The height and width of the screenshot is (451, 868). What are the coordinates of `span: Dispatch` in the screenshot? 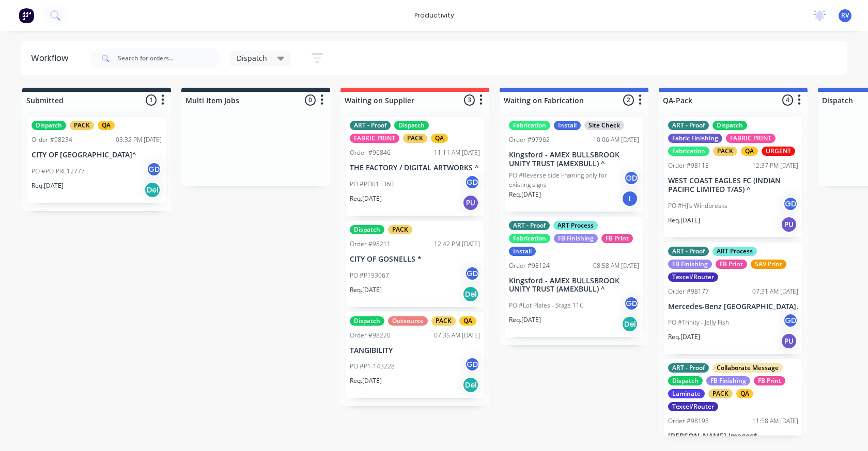 It's located at (251, 58).